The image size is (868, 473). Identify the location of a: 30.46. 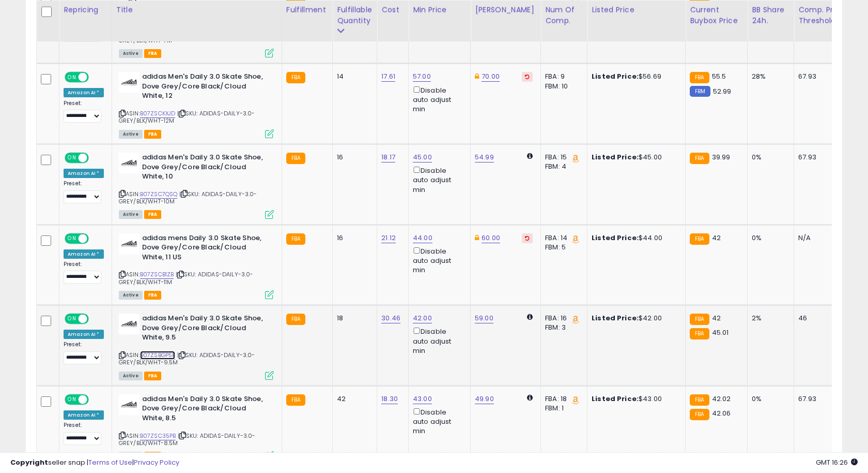
(391, 318).